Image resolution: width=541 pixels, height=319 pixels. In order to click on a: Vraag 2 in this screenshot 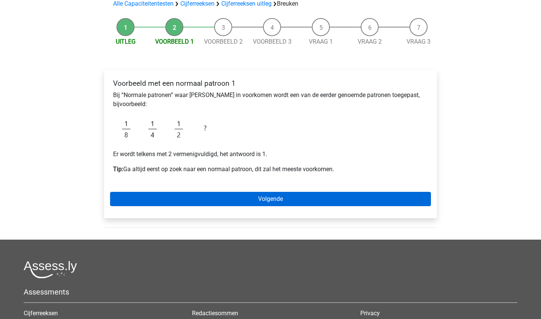, I will do `click(370, 41)`.